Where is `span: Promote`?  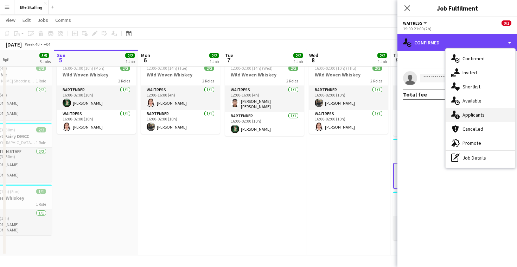
span: Promote is located at coordinates (472, 143).